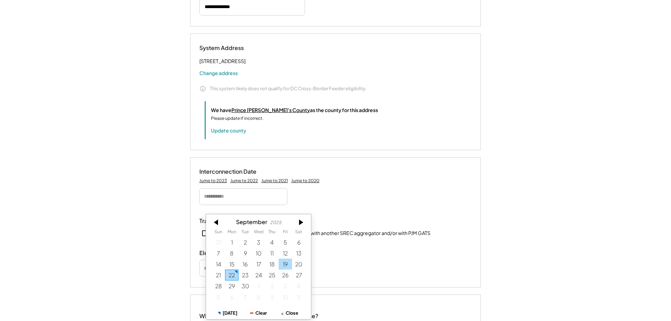  What do you see at coordinates (245, 297) in the screenshot?
I see `div: 10/07/2025` at bounding box center [245, 297].